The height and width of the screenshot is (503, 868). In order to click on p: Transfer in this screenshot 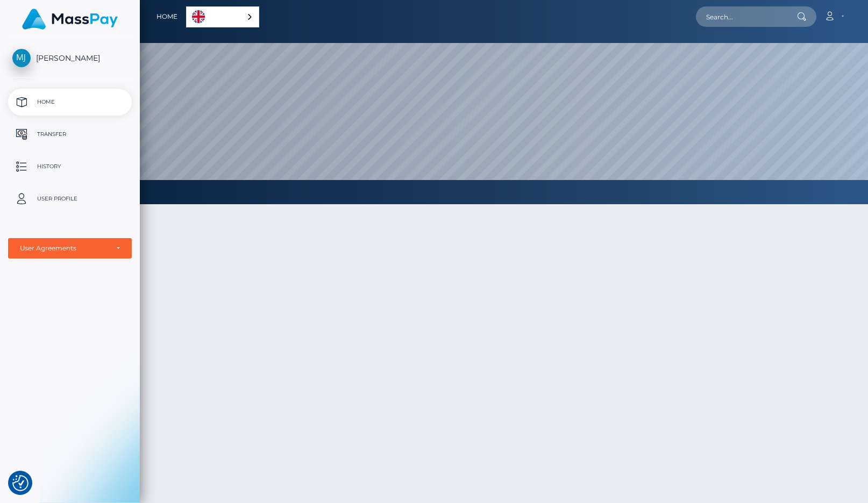, I will do `click(70, 135)`.